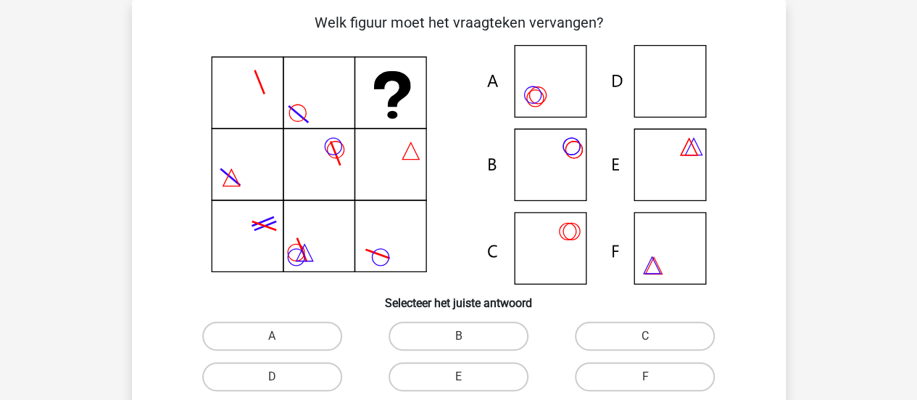  Describe the element at coordinates (459, 22) in the screenshot. I see `p: Welk figuur moet het vraagteken vervangen?` at that location.